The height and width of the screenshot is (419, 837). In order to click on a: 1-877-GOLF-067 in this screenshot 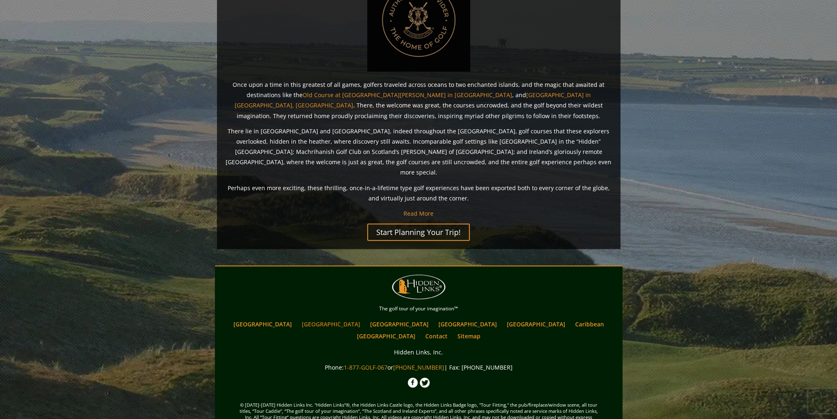, I will do `click(366, 367)`.